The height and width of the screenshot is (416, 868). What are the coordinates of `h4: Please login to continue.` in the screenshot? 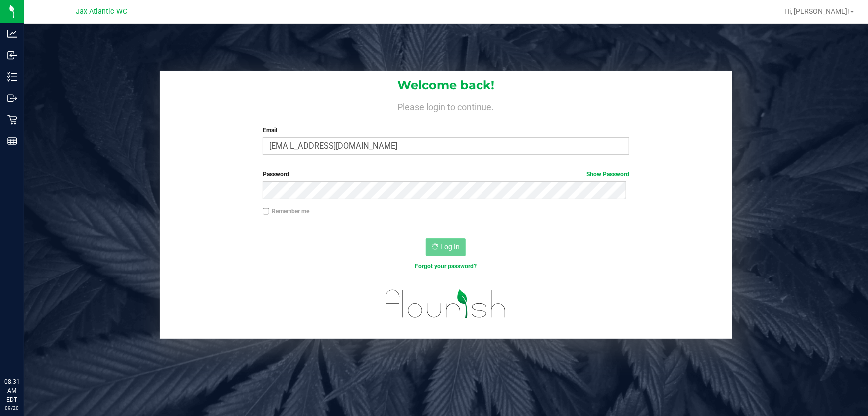 It's located at (445, 106).